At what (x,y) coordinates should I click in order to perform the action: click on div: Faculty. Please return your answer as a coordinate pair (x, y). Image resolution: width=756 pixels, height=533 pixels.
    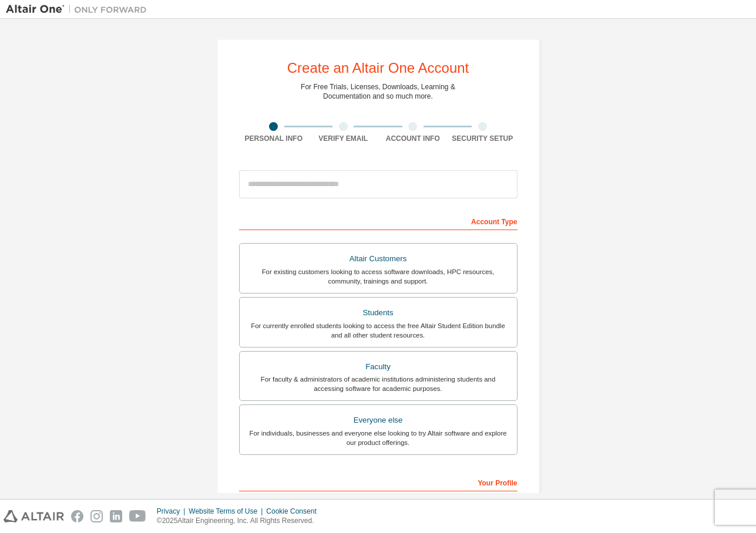
    Looking at the image, I should click on (378, 367).